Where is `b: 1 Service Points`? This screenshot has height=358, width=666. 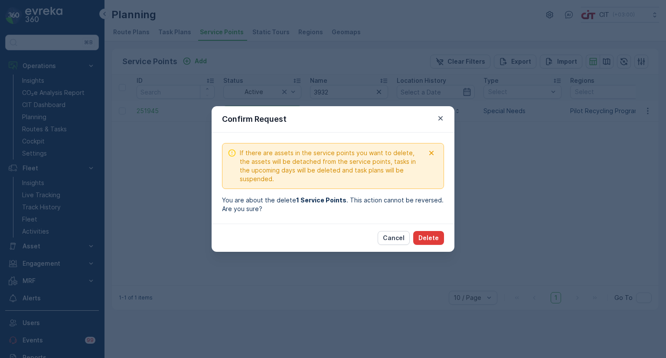 b: 1 Service Points is located at coordinates (321, 200).